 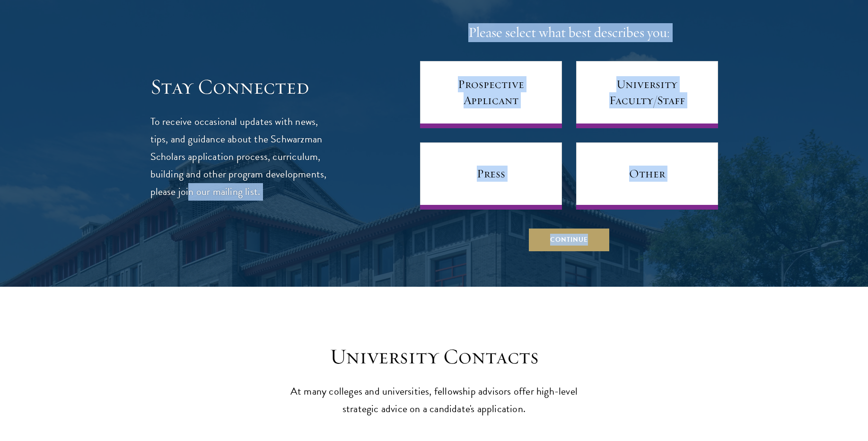 What do you see at coordinates (239, 156) in the screenshot?
I see `p: To receive occasional updates with news, tips, and guidance about the Schwarzman Scholars applica...` at bounding box center [239, 156].